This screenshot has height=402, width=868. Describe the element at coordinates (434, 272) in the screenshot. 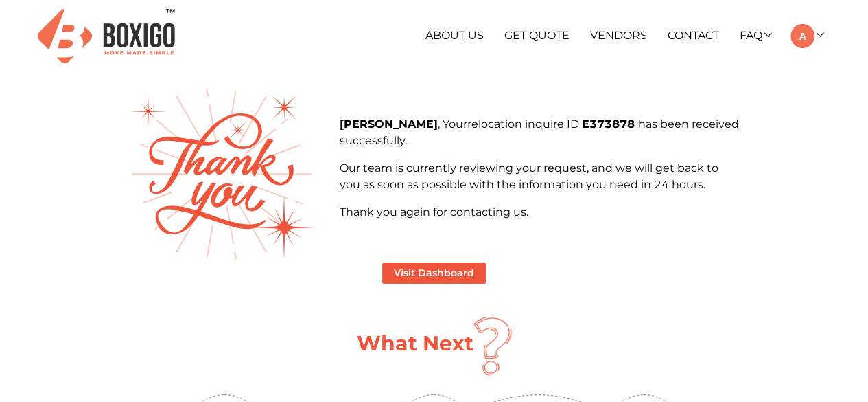

I see `button: Visit Dashboard` at that location.